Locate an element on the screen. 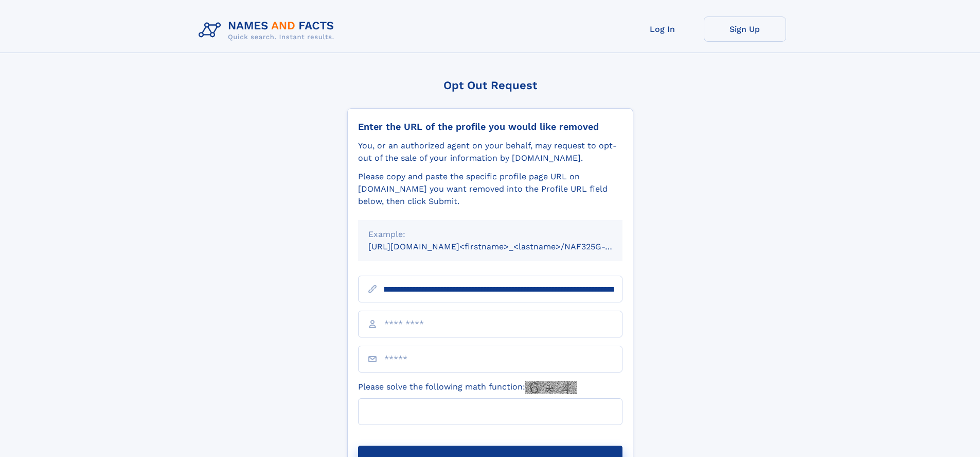  div: Enter the URL of the profile you would like removed is located at coordinates (491, 126).